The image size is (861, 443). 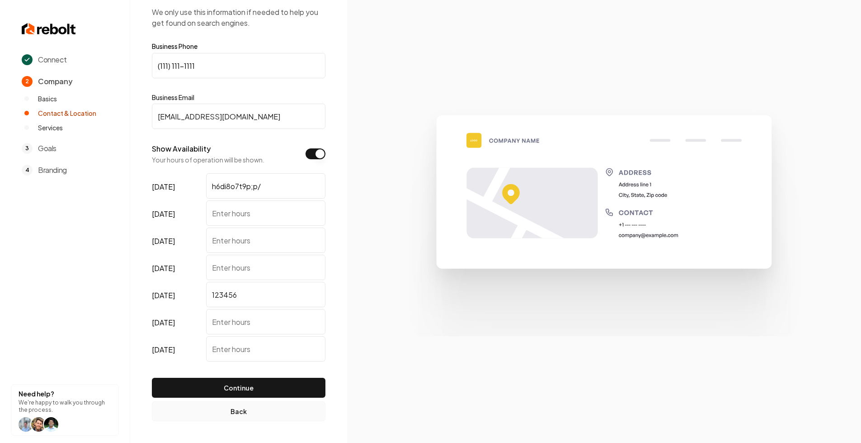 I want to click on span: 3, so click(x=27, y=148).